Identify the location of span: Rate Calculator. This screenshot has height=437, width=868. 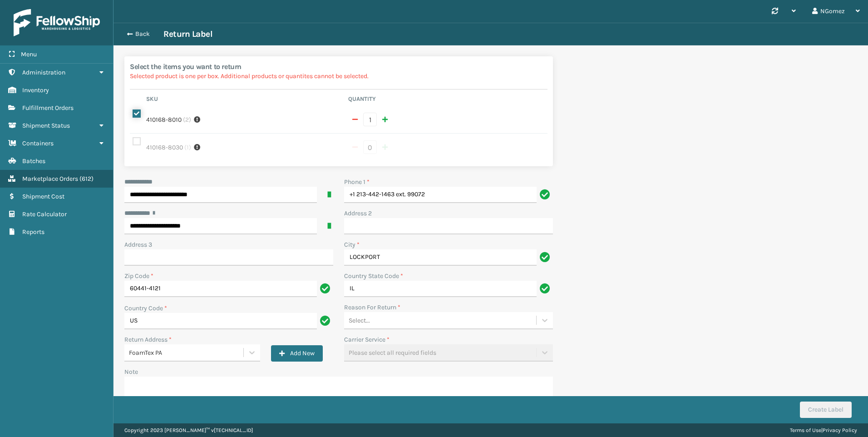
(45, 214).